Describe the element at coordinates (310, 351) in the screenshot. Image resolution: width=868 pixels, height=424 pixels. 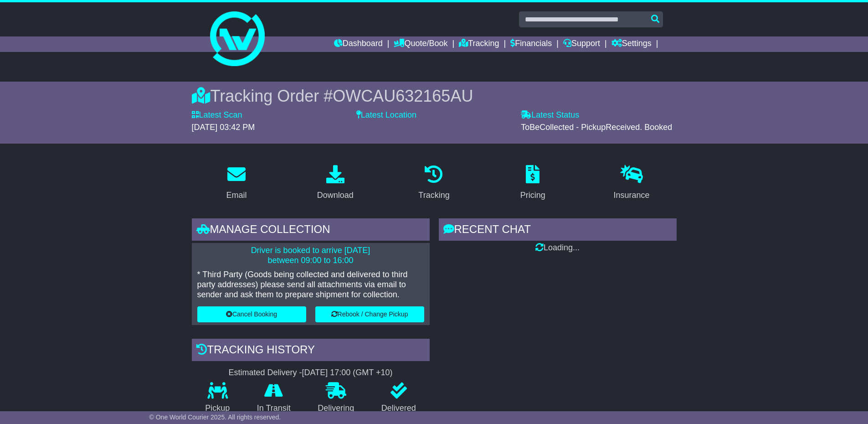
I see `div: Tracking history` at that location.